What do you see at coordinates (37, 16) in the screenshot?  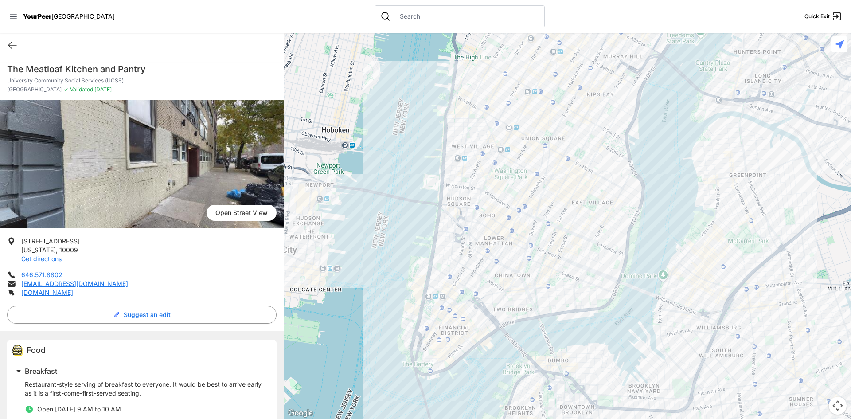 I see `span: YourPeer` at bounding box center [37, 16].